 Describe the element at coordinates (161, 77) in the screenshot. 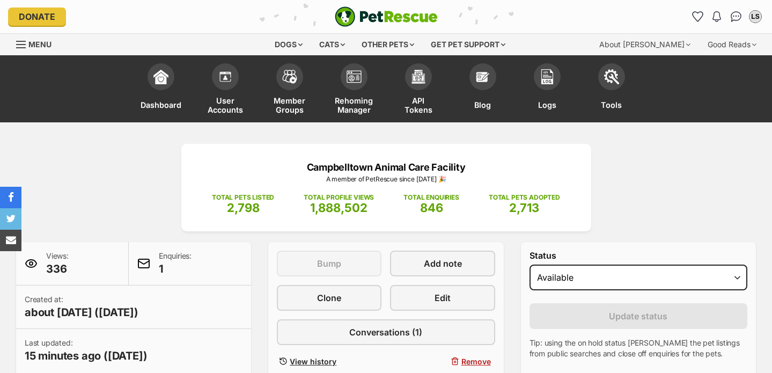

I see `img: dashboard-icon-eb2f2d2d3e046f16d808141f083e7271f6b2e854fb5c12c21221c1fb7104beca.svg` at that location.